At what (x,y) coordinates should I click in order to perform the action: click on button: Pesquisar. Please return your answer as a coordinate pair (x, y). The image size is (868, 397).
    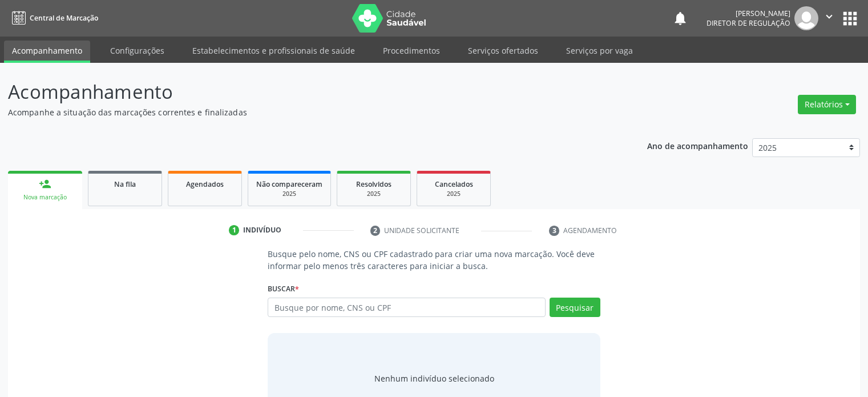
    Looking at the image, I should click on (575, 307).